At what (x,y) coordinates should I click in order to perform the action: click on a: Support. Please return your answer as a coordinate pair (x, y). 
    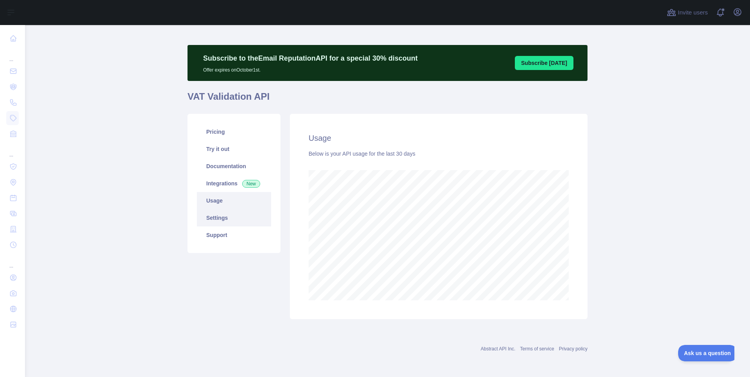
    Looking at the image, I should click on (234, 235).